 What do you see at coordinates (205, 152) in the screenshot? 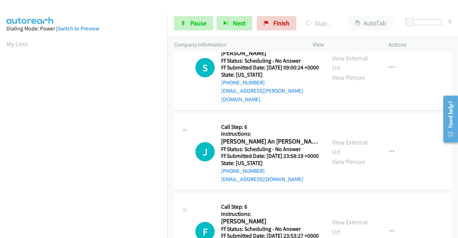
I see `h1: J` at bounding box center [205, 152].